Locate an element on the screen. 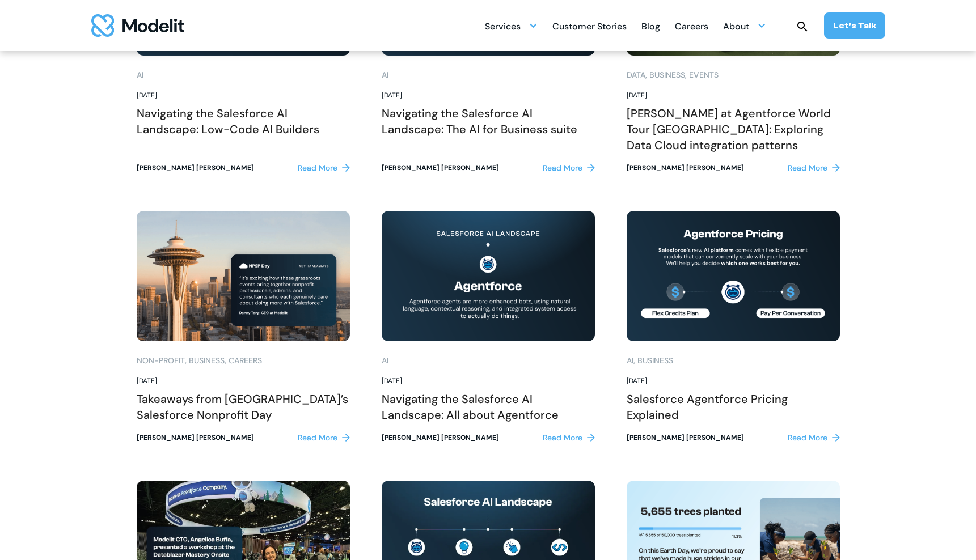  h2: Navigating the Salesforce AI Landscape: The AI for Business suite is located at coordinates (488, 122).